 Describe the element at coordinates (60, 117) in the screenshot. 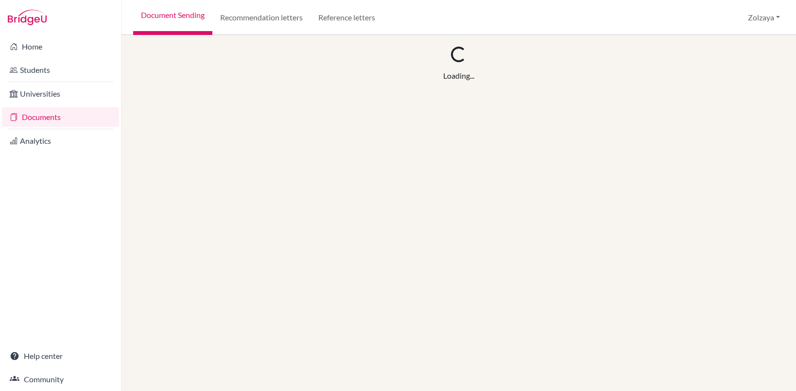

I see `a: Documents` at that location.